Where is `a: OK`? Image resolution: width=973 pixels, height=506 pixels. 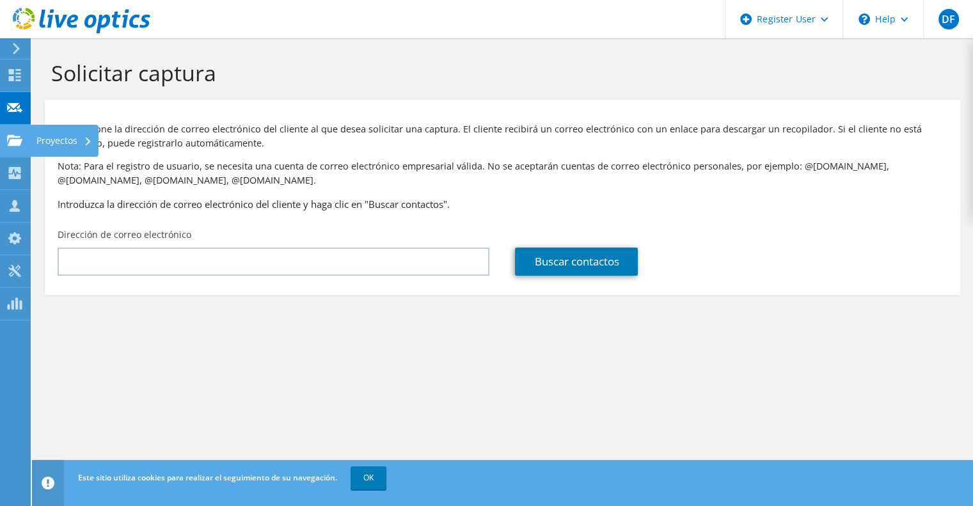
a: OK is located at coordinates (369, 478).